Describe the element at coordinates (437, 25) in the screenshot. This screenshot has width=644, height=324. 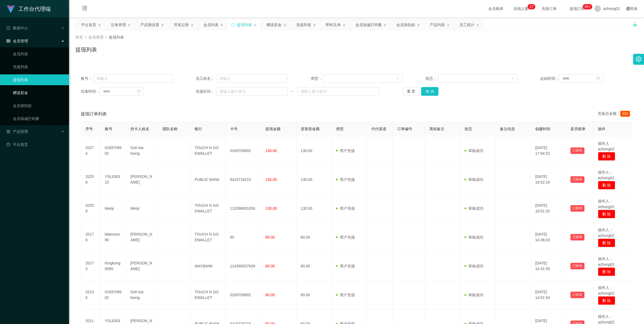
I see `div: 产品列表` at that location.